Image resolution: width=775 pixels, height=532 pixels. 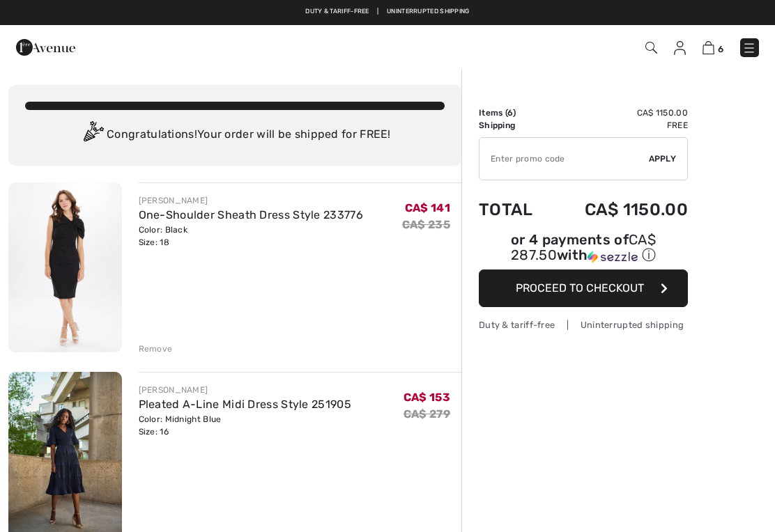 I want to click on img: Menu, so click(x=749, y=48).